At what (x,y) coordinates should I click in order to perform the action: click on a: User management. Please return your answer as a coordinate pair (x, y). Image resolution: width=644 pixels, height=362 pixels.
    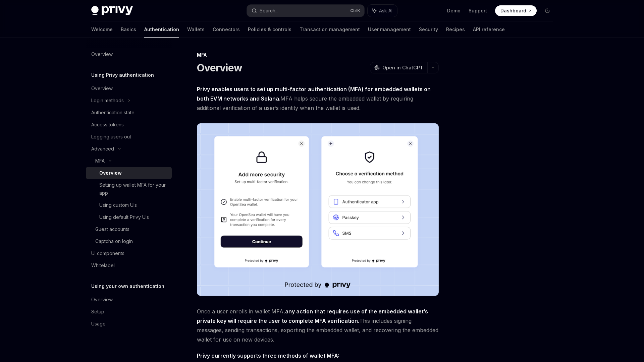
    Looking at the image, I should click on (389, 30).